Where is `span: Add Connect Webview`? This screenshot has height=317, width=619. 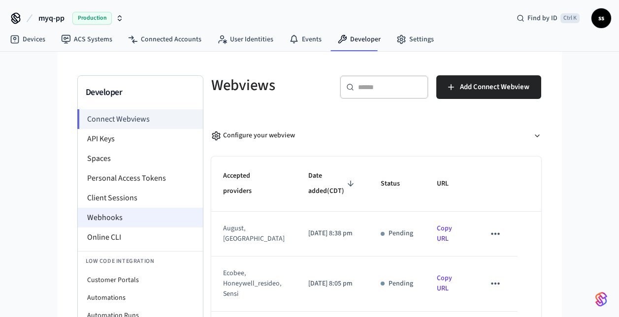 span: Add Connect Webview is located at coordinates (494, 87).